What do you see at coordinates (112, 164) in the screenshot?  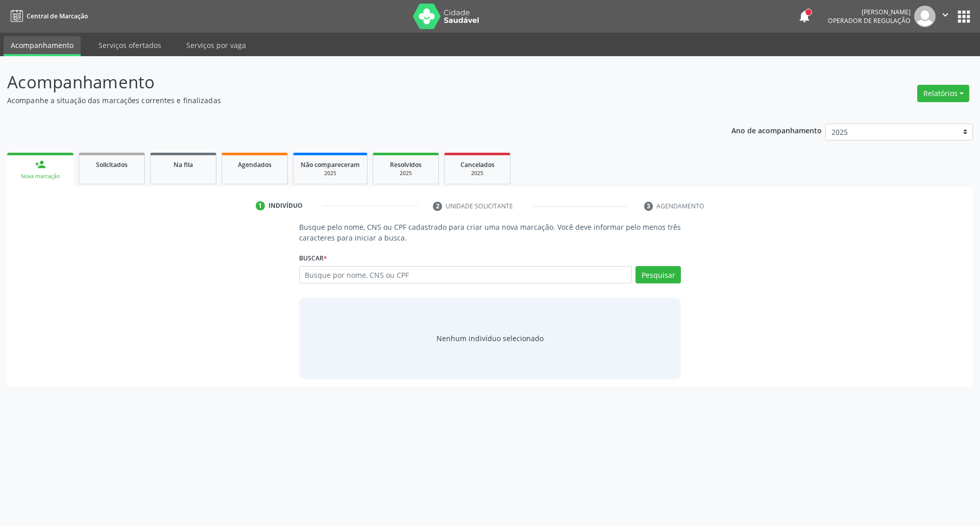 I see `span: Solicitados` at bounding box center [112, 164].